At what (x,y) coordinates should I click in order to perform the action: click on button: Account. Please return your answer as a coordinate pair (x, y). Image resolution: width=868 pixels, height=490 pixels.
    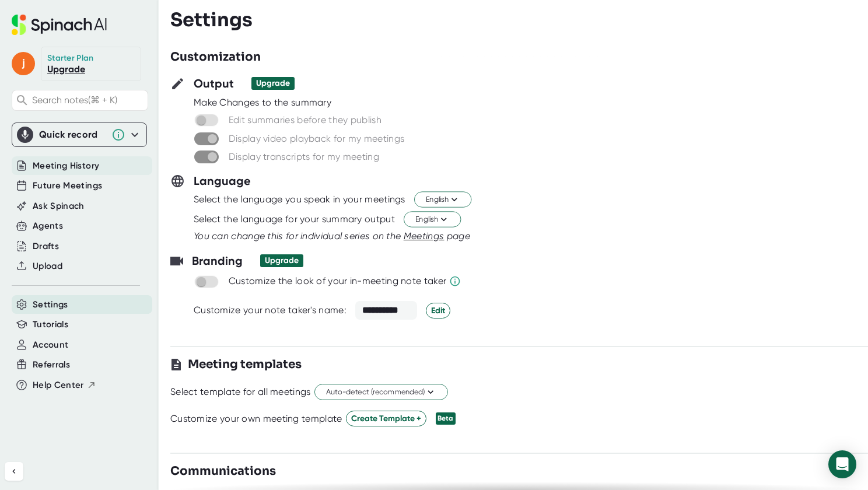
    Looking at the image, I should click on (50, 345).